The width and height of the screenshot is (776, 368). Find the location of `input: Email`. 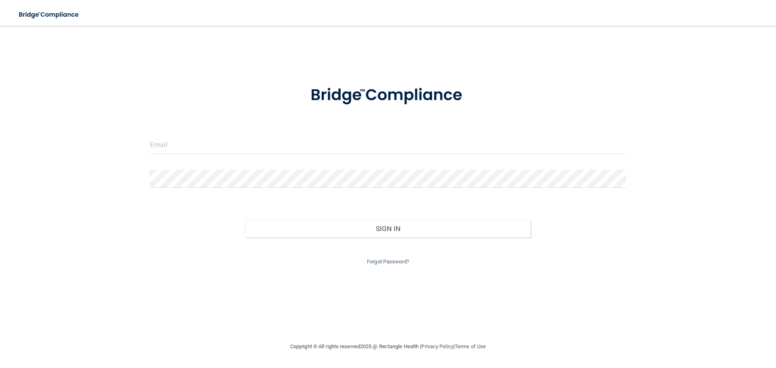

input: Email is located at coordinates (388, 145).